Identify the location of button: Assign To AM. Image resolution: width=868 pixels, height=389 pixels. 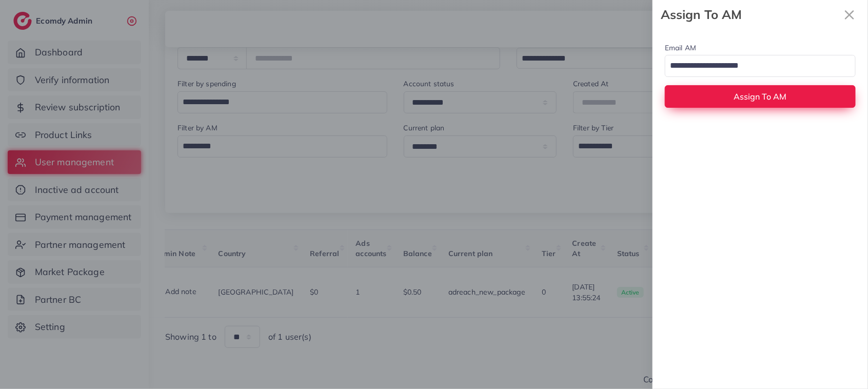
(760, 96).